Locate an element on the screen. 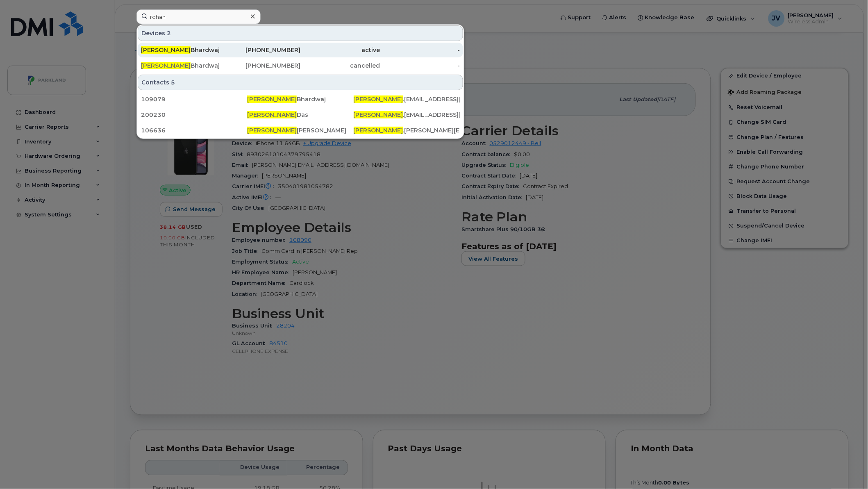  div: 106636 is located at coordinates (194, 130).